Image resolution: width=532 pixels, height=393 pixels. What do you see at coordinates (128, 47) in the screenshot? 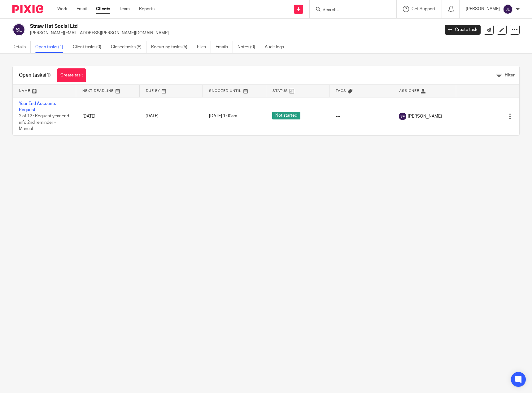
I see `a: Closed tasks (8)` at bounding box center [128, 47].